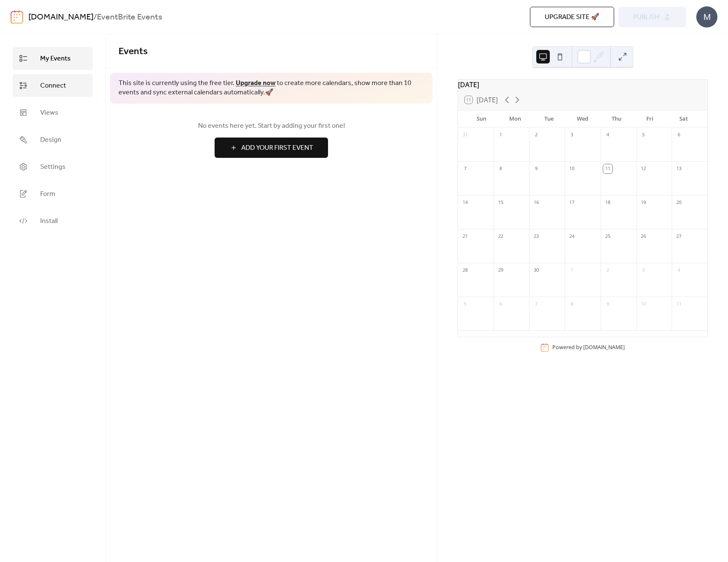  I want to click on div: 30, so click(536, 271).